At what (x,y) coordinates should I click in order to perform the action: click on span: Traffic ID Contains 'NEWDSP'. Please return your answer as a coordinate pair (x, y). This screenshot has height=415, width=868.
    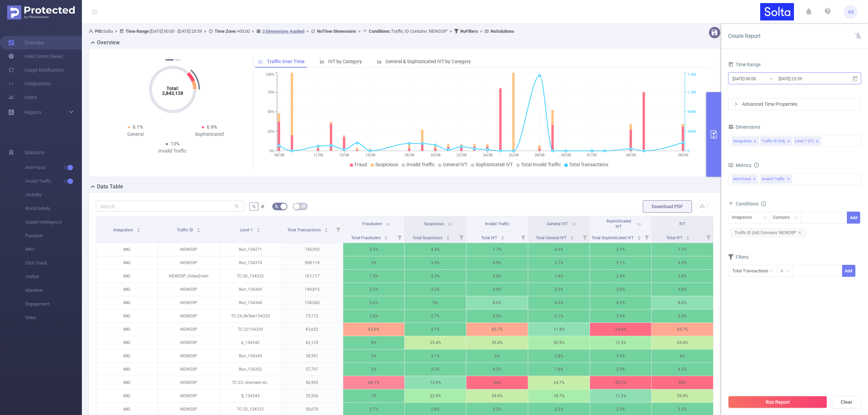
    Looking at the image, I should click on (408, 31).